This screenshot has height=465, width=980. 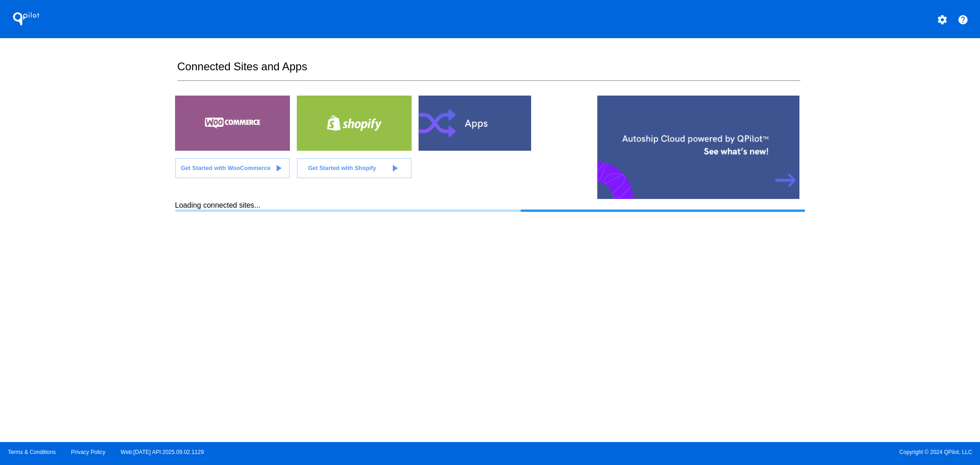 What do you see at coordinates (88, 452) in the screenshot?
I see `a: Privacy Policy` at bounding box center [88, 452].